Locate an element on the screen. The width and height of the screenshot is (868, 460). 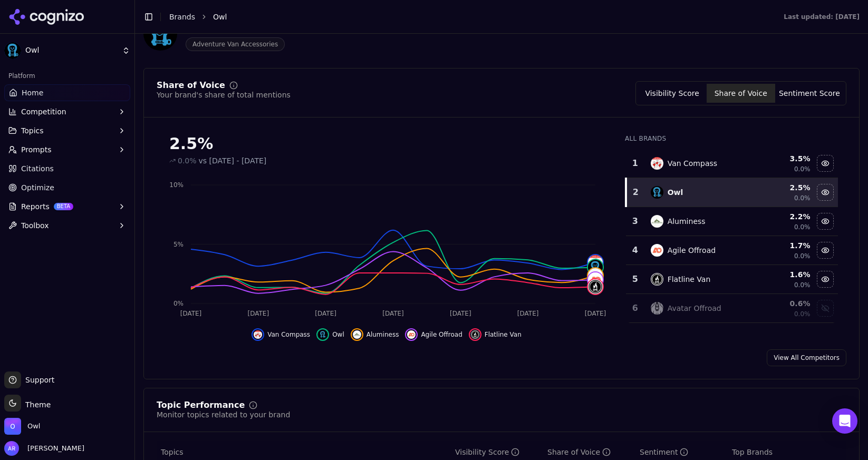
span: Aluminess is located at coordinates (382, 335).